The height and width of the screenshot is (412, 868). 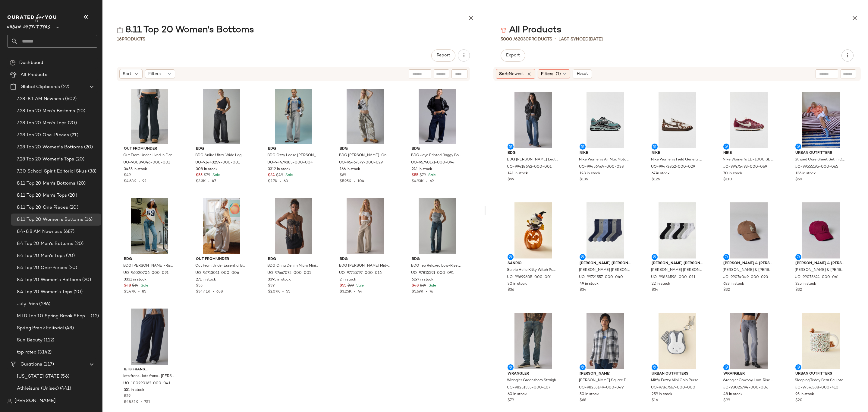 What do you see at coordinates (40, 99) in the screenshot?
I see `span: 7.28-8.1 AM Newness` at bounding box center [40, 99].